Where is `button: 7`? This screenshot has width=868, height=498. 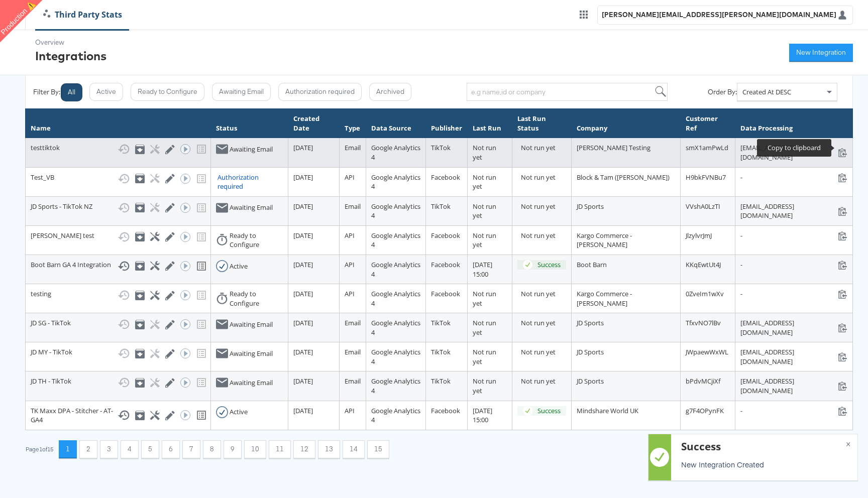
button: 7 is located at coordinates (191, 449).